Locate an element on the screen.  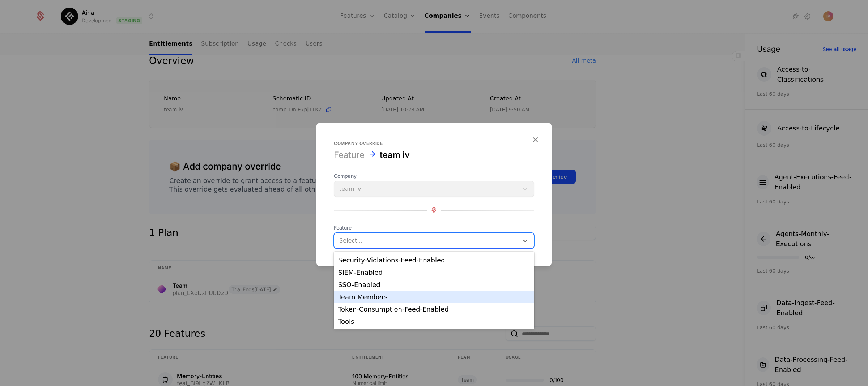
div: SSO-Enabled is located at coordinates (434, 285).